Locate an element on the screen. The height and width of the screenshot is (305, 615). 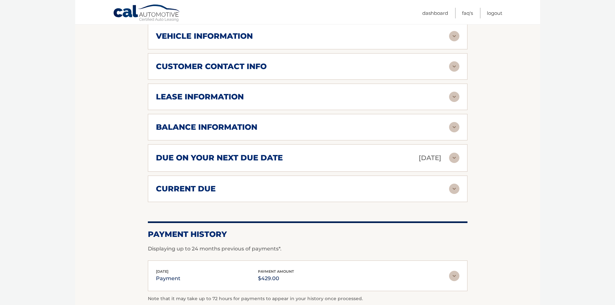
h2: balance information is located at coordinates (207, 127).